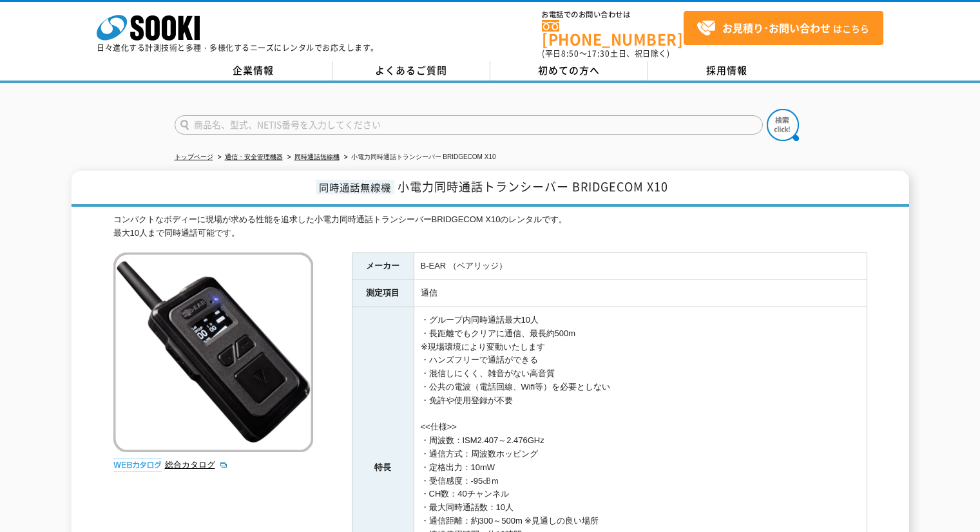 Image resolution: width=980 pixels, height=532 pixels. I want to click on span: 初めての方へ, so click(569, 70).